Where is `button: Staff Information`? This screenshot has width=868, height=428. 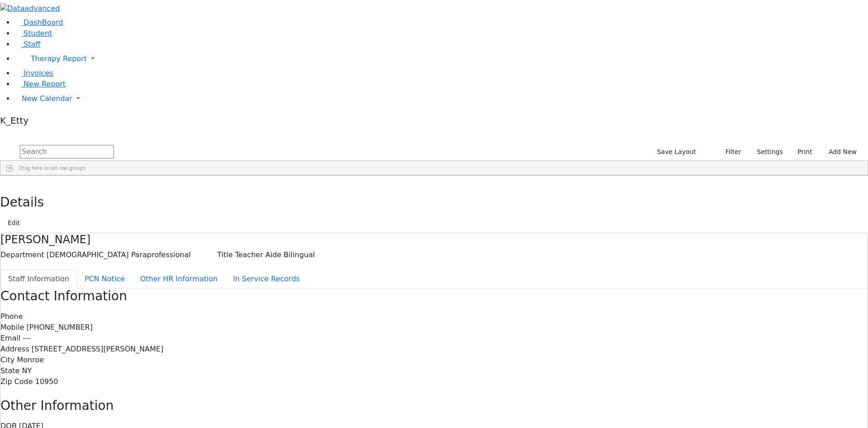
button: Staff Information is located at coordinates (38, 279).